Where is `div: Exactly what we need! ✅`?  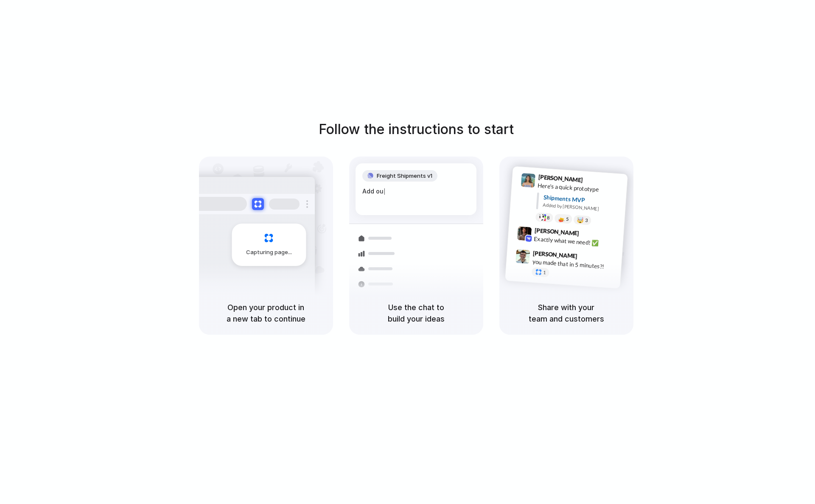
div: Exactly what we need! ✅ is located at coordinates (576, 242).